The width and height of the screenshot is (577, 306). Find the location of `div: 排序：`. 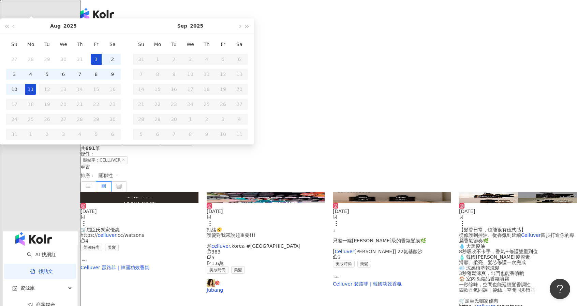

div: 排序： is located at coordinates (329, 176).